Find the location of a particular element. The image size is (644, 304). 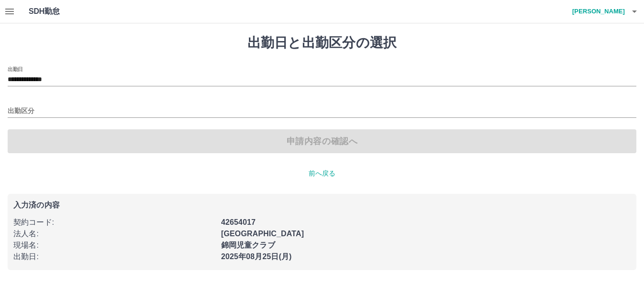

h1: 出勤日と出勤区分の選択 is located at coordinates (322, 43).